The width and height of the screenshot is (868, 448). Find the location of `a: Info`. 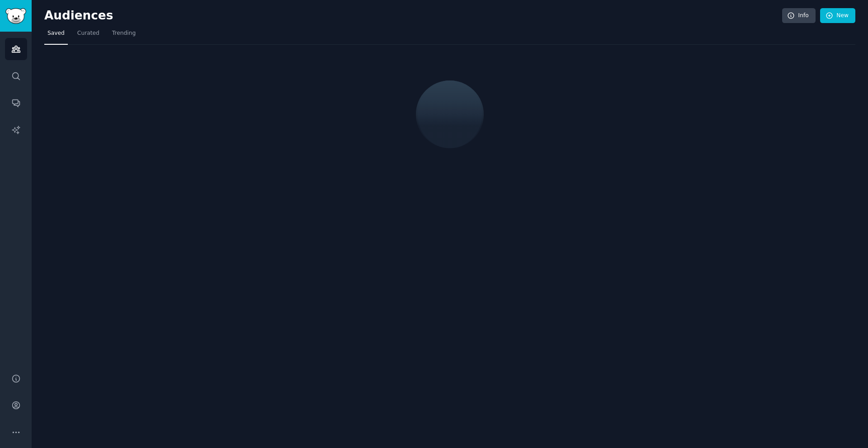

a: Info is located at coordinates (799, 16).